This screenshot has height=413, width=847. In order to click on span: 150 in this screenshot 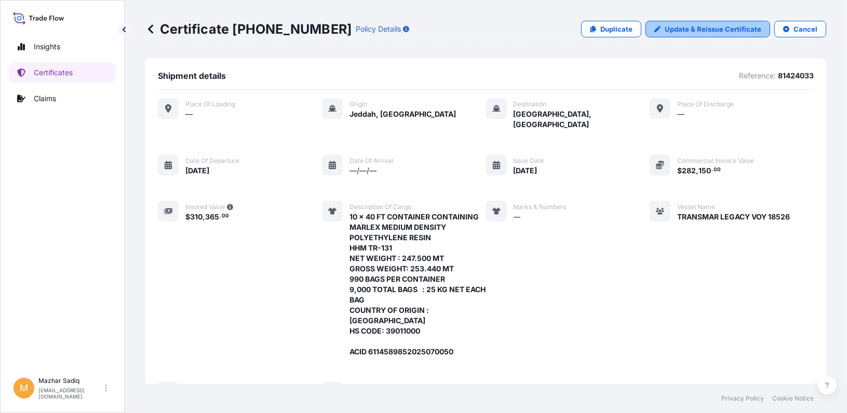, I will do `click(705, 171)`.